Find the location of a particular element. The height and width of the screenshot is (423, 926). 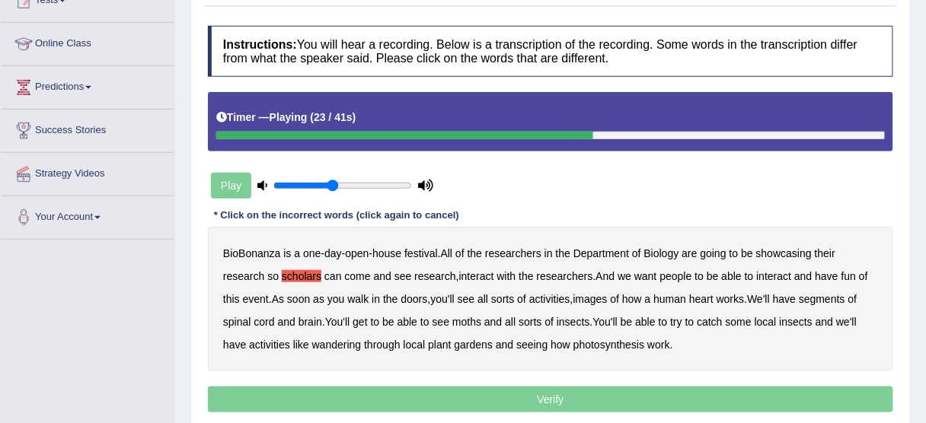

b: As is located at coordinates (278, 299).